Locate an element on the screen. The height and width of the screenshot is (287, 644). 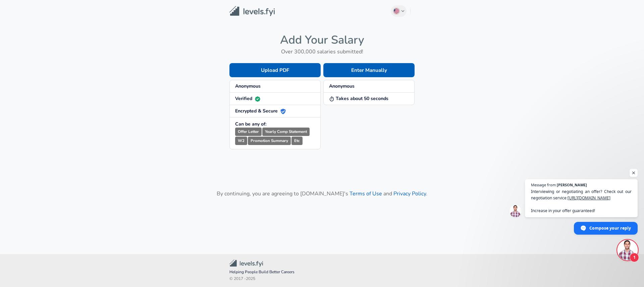
button: English (US) is located at coordinates (399, 11).